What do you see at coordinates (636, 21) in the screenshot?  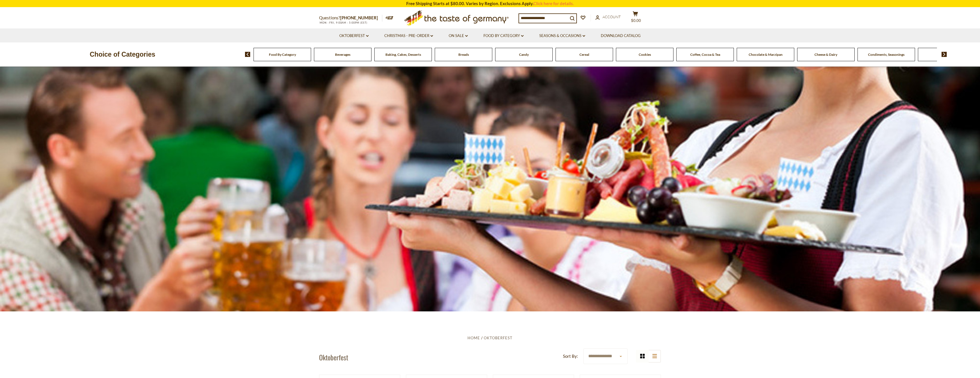 I see `span: $0.00` at bounding box center [636, 21].